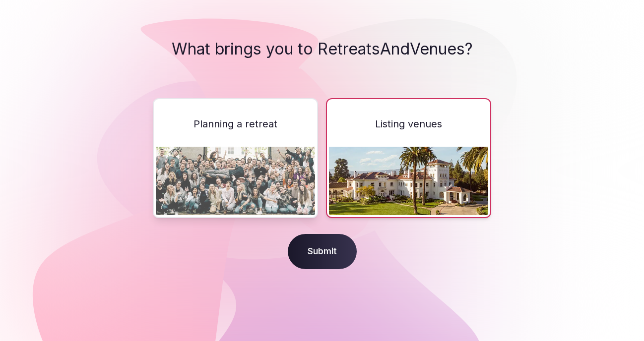 The image size is (644, 341). I want to click on img: A beautiful venue in the hills with palm trees around, so click(408, 181).